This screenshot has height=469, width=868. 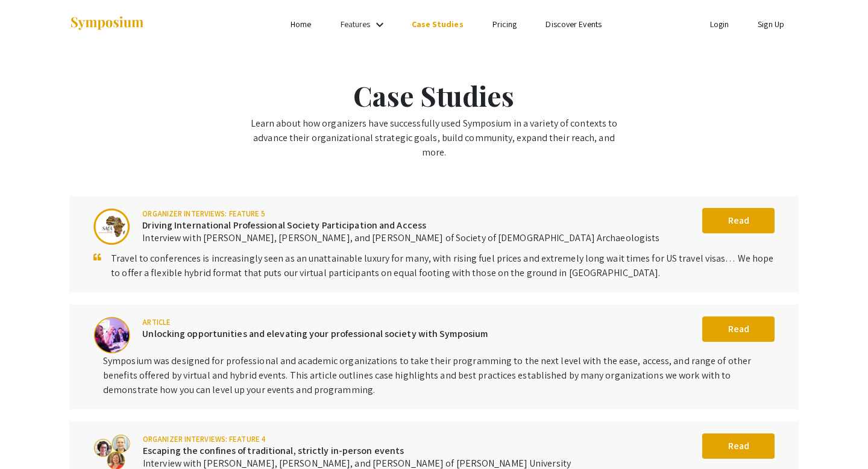 I want to click on a: Login, so click(x=720, y=24).